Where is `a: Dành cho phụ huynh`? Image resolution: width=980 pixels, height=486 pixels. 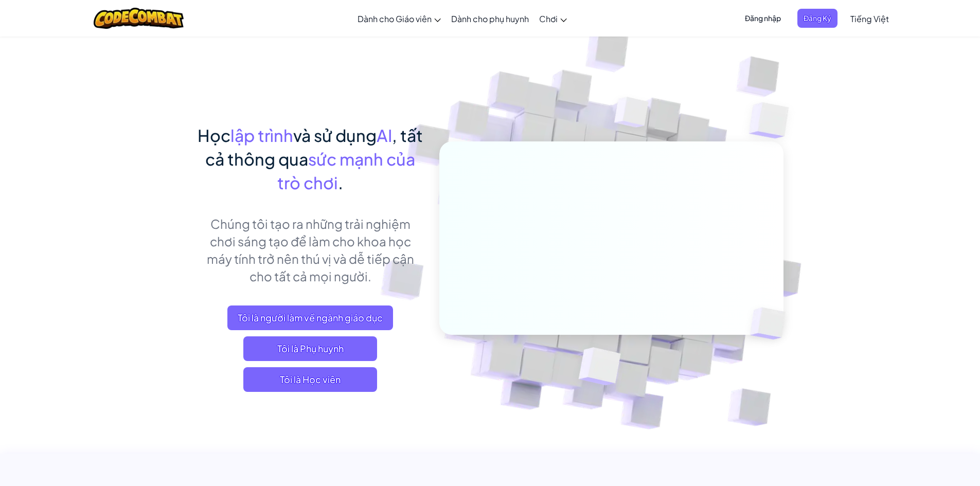
a: Dành cho phụ huynh is located at coordinates (490, 19).